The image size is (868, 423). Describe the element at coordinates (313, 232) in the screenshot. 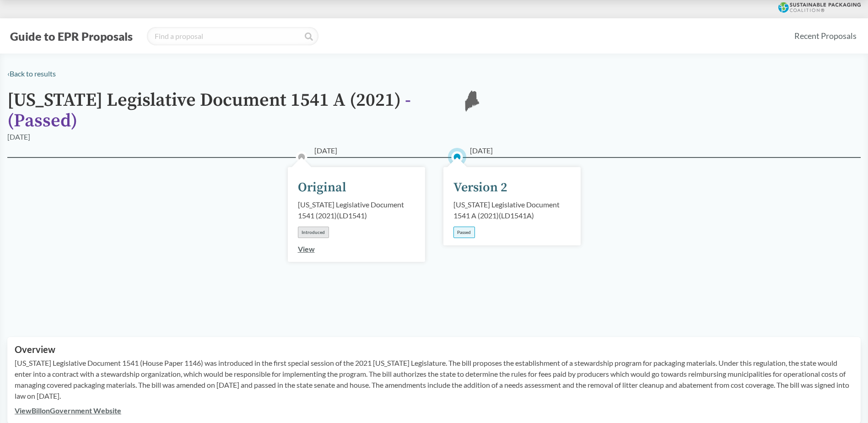

I see `div: Introduced` at that location.